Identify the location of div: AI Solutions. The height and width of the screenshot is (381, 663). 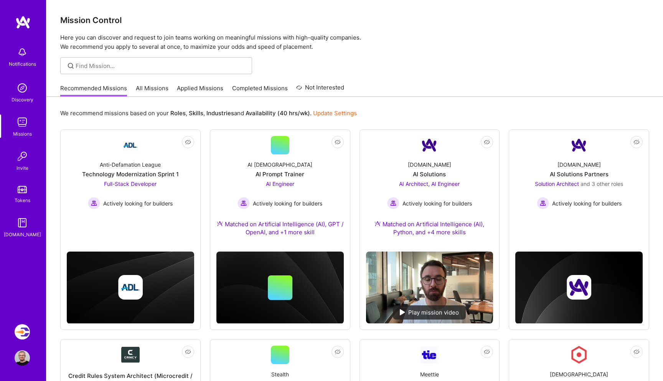
(429, 174).